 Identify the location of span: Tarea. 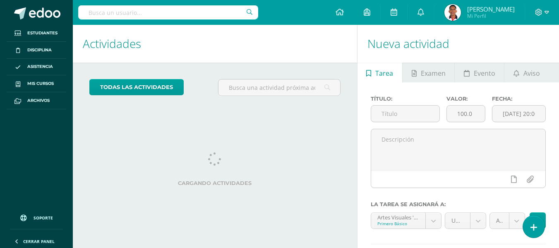
(384, 73).